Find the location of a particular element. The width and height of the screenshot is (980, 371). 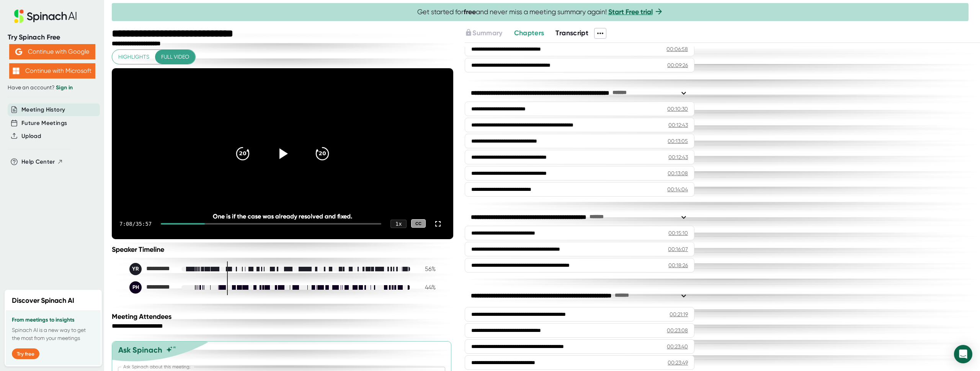

div: 00:16:07 is located at coordinates (678, 249).